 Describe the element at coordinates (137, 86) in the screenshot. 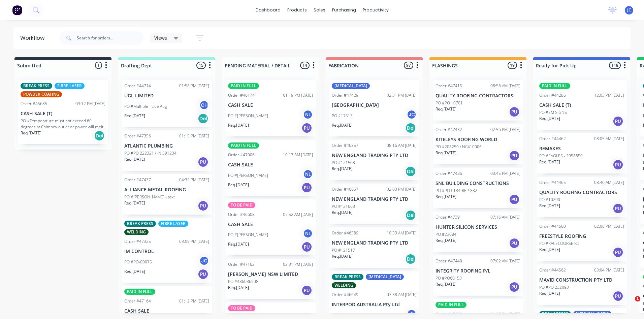

I see `div: Order #44714` at that location.